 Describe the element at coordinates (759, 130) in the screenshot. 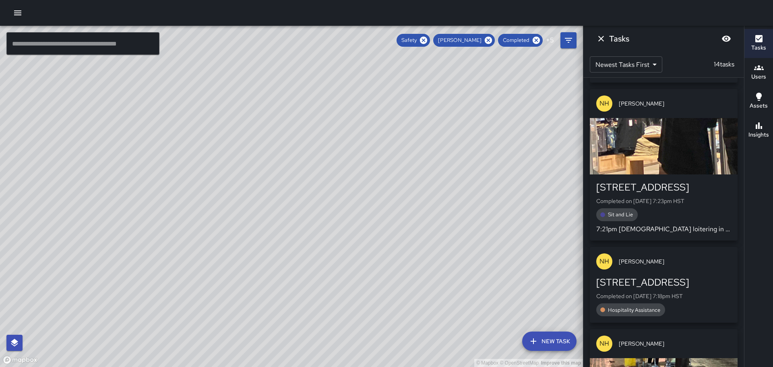

I see `button: Insights` at that location.